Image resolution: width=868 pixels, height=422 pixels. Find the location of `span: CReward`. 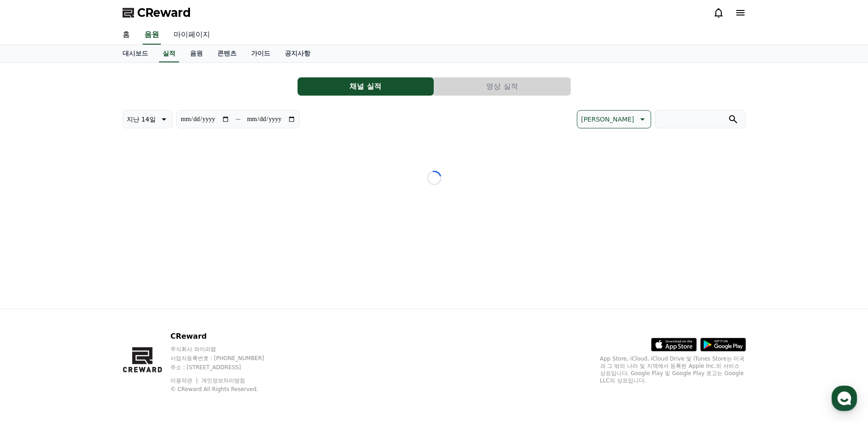

span: CReward is located at coordinates (164, 13).